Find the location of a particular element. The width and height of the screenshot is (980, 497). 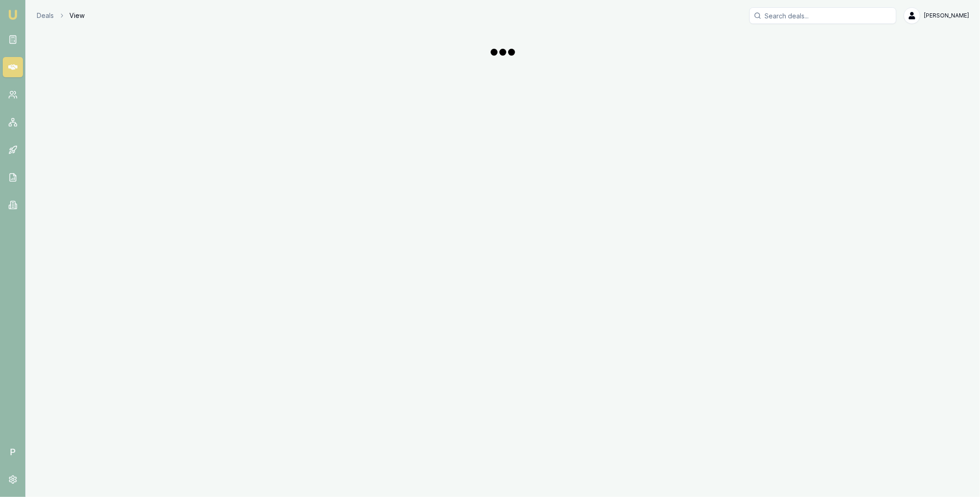

img: emu-icon-u.png is located at coordinates (13, 15).